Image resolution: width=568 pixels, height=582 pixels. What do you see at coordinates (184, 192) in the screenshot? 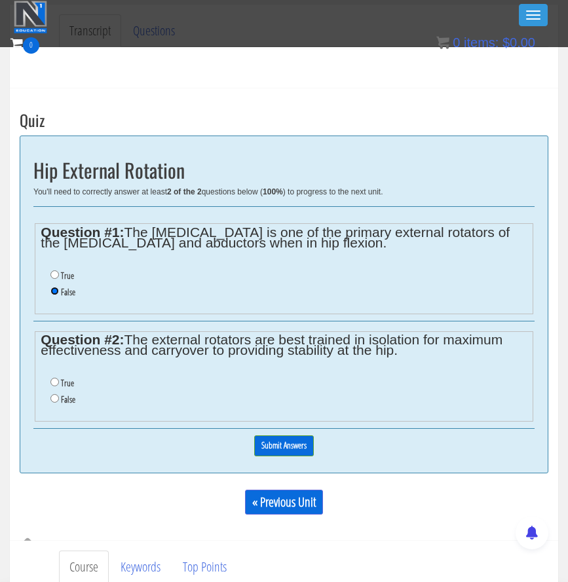
I see `b: 2 of the 2` at bounding box center [184, 192].